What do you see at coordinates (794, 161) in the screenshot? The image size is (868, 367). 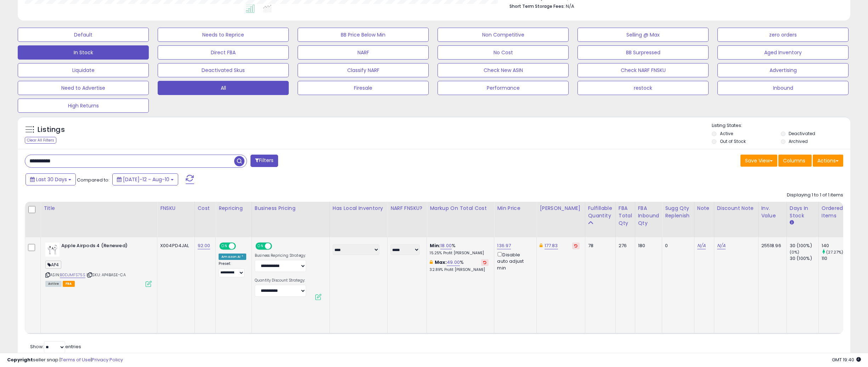 I see `span: Columns` at bounding box center [794, 161].